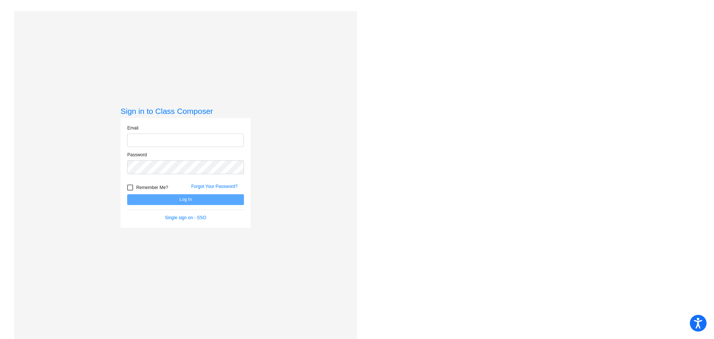  What do you see at coordinates (137, 155) in the screenshot?
I see `label: Password` at bounding box center [137, 155].